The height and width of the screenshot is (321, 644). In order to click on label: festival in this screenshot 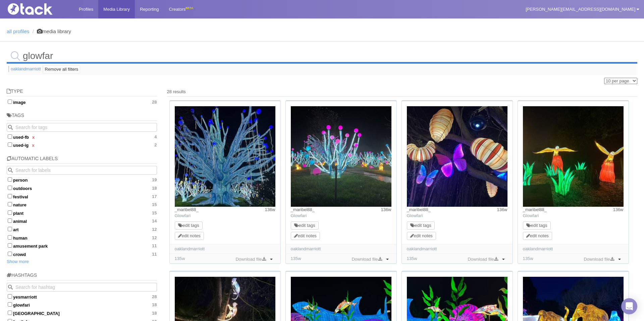, I will do `click(82, 196)`.